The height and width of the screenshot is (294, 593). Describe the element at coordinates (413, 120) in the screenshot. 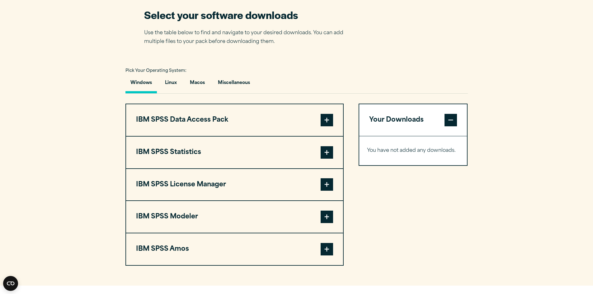

I see `button: Your Downloads` at that location.